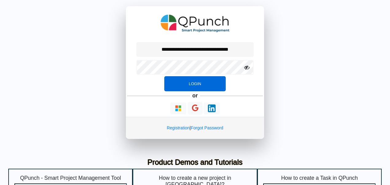 The image size is (390, 185). What do you see at coordinates (195, 83) in the screenshot?
I see `span: Login` at bounding box center [195, 83].